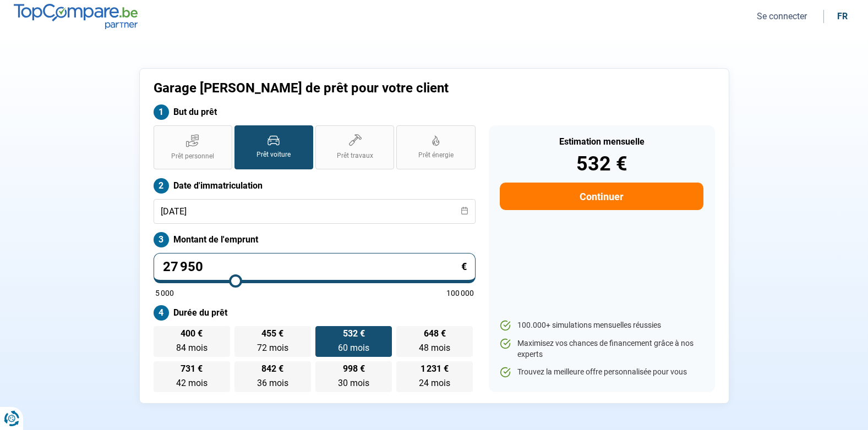 The height and width of the screenshot is (430, 868). I want to click on span: Prêt travaux, so click(355, 155).